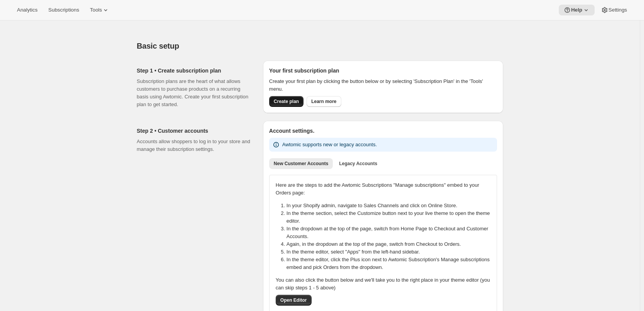  Describe the element at coordinates (27, 10) in the screenshot. I see `span: Analytics` at that location.